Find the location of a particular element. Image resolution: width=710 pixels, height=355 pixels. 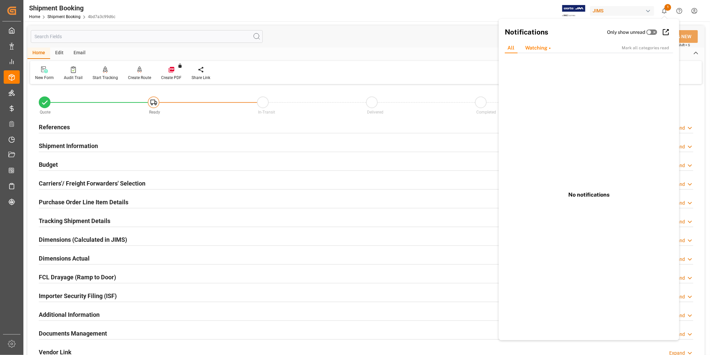

span: 1 is located at coordinates (668, 7).